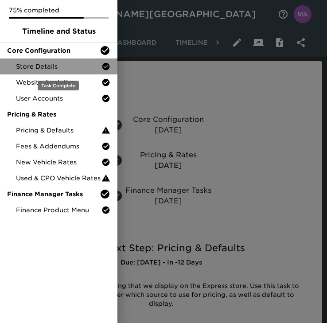 This screenshot has height=323, width=327. Describe the element at coordinates (53, 194) in the screenshot. I see `span: Finance Manager Tasks` at that location.